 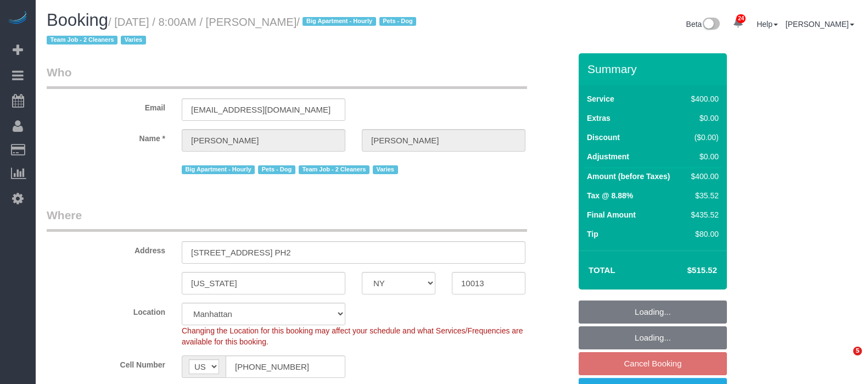 What do you see at coordinates (593, 234) in the screenshot?
I see `label: Tip` at bounding box center [593, 234].